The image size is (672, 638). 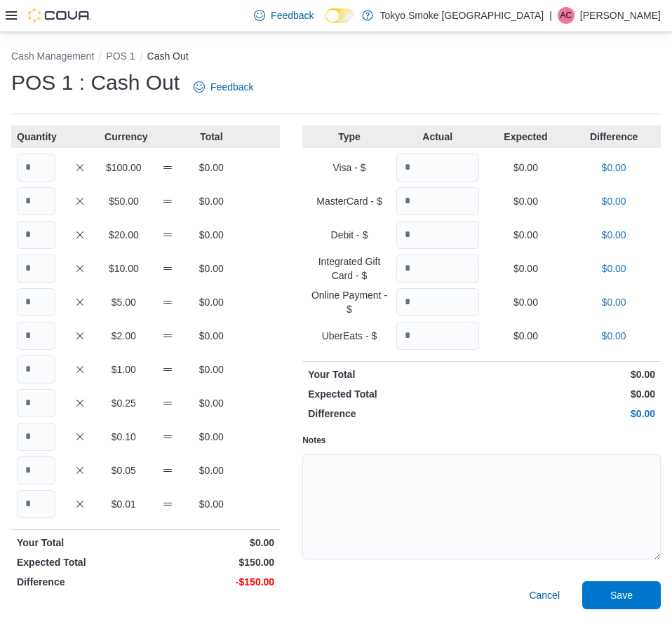 What do you see at coordinates (96, 83) in the screenshot?
I see `h1: POS 1 : Cash Out` at bounding box center [96, 83].